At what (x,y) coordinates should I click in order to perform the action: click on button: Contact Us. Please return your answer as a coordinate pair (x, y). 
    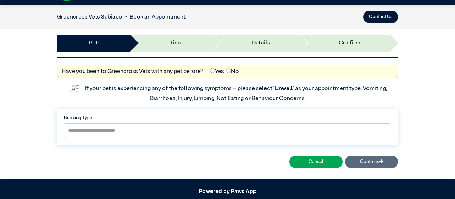
    Looking at the image, I should click on (381, 17).